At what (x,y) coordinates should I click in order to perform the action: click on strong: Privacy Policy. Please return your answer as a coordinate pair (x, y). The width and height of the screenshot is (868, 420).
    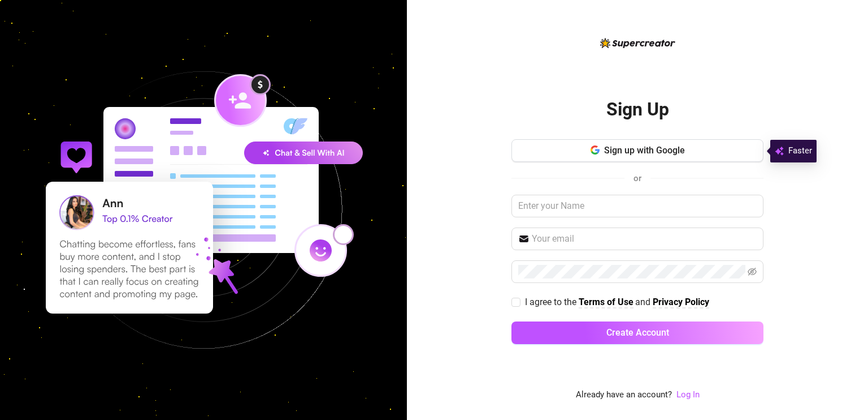
    Looking at the image, I should click on (682, 302).